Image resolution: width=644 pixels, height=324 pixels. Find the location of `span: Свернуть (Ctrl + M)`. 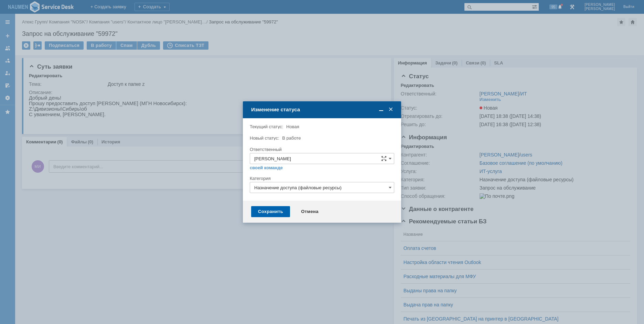

span: Свернуть (Ctrl + M) is located at coordinates (381, 109).